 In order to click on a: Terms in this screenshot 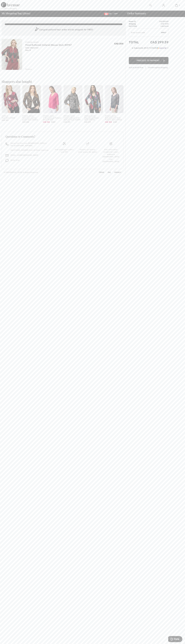, I will do `click(100, 172)`.